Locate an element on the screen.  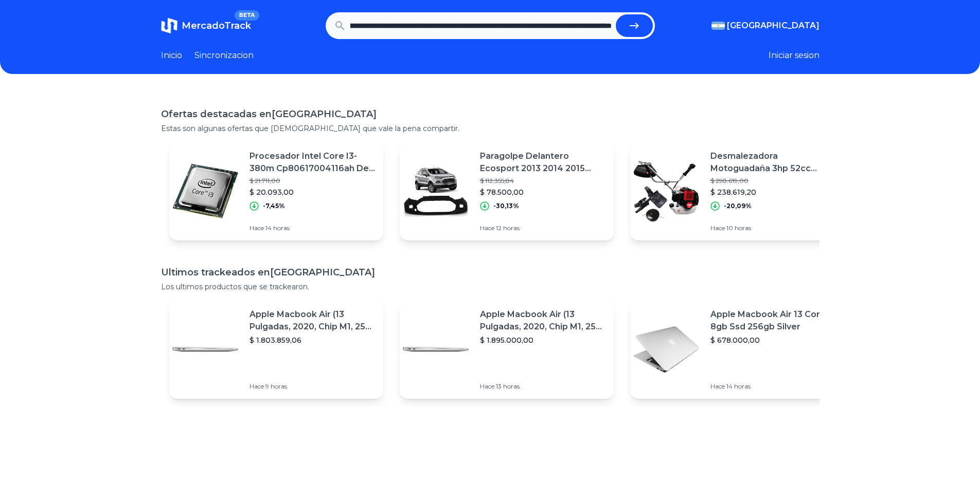
img: MercadoTrack is located at coordinates (169, 26).